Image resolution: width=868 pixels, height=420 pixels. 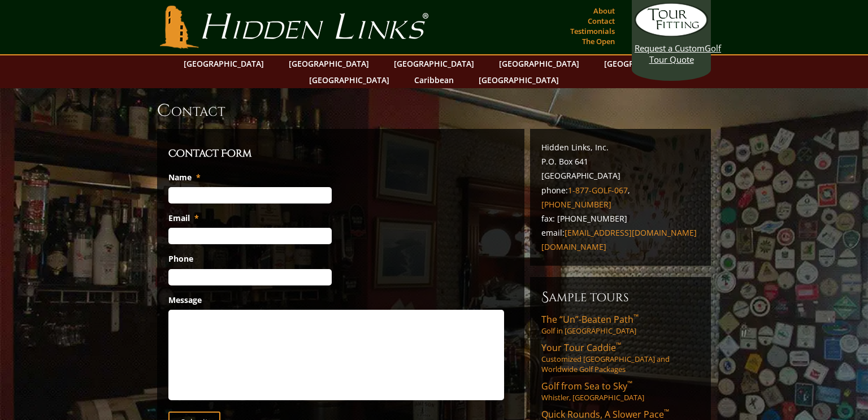 I want to click on a: Request a CustomGolf Tour Quote, so click(x=672, y=34).